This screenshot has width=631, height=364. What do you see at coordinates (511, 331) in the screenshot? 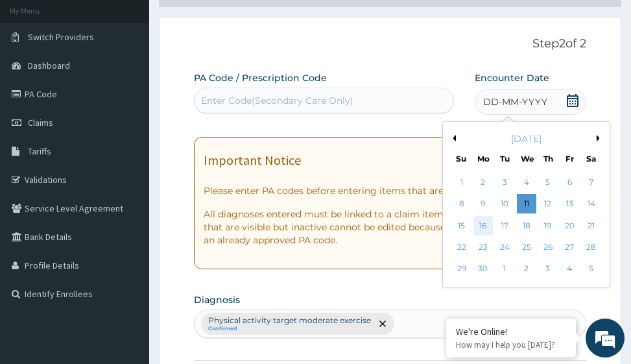
I see `div: We're Online!` at bounding box center [511, 331].